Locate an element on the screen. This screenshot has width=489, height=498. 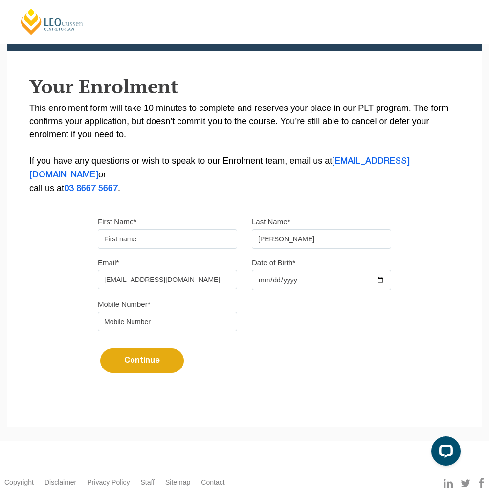
h2: Your Enrolment is located at coordinates (244, 86).